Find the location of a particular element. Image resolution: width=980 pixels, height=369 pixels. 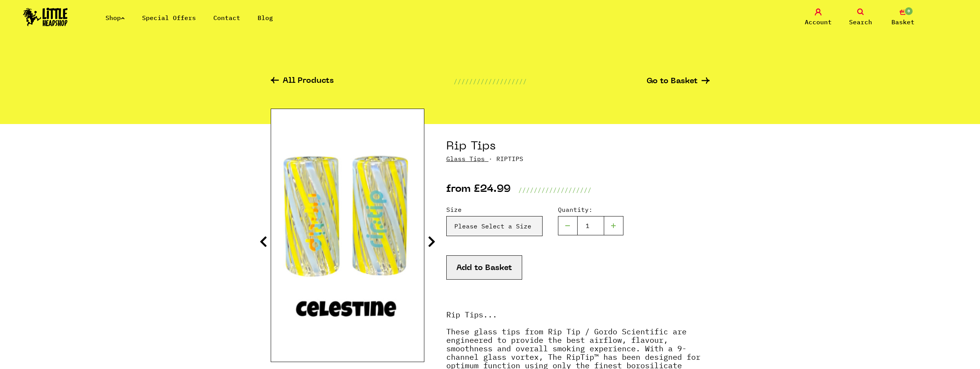

span: Search is located at coordinates (860, 22).